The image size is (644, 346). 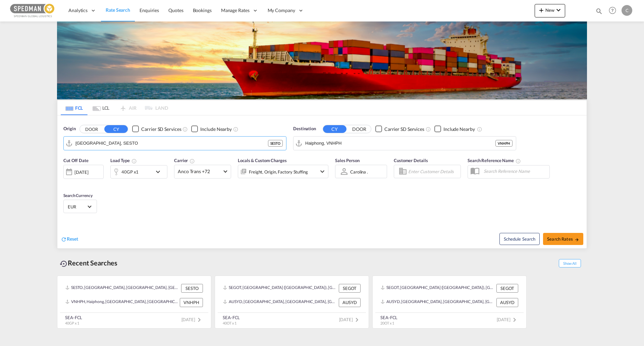 What do you see at coordinates (515, 172) in the screenshot?
I see `input: Search Reference Name` at bounding box center [515, 172].